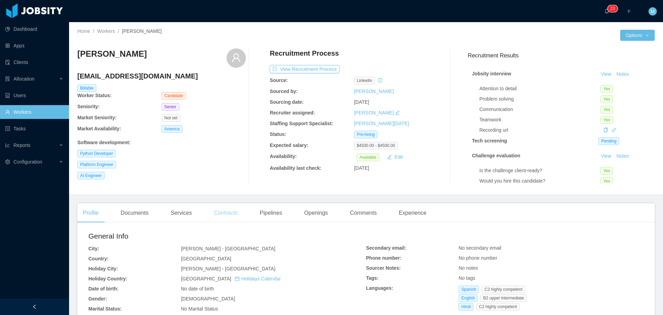 The width and height of the screenshot is (663, 315). Describe the element at coordinates (181, 213) in the screenshot. I see `div: Services` at that location.